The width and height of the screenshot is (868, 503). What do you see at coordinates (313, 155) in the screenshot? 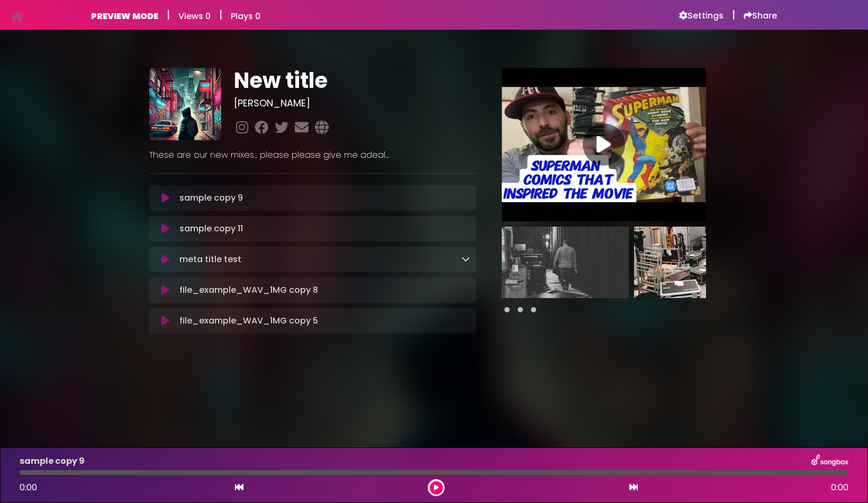
I see `p: These are our new mixes... please please give me adeal...` at bounding box center [313, 155].